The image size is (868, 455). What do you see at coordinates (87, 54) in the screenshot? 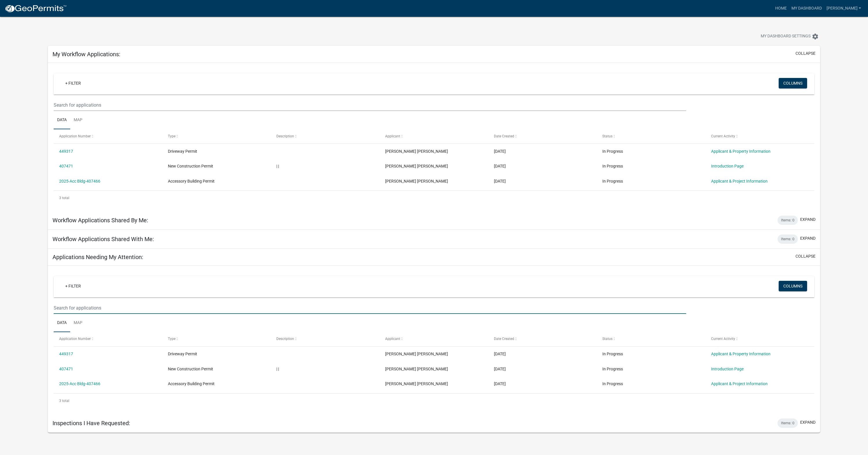
I see `h5: My Workflow Applications:` at bounding box center [87, 54].